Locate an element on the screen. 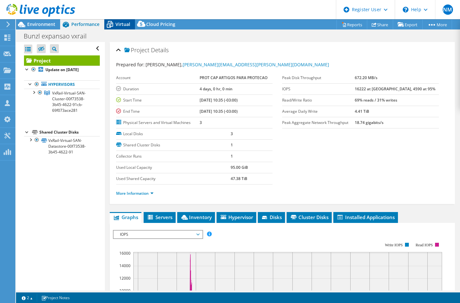  span: Cluster Disks is located at coordinates (309, 217).